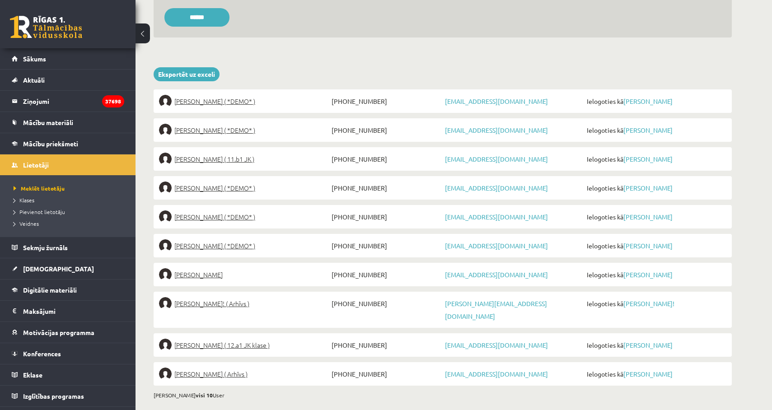 The height and width of the screenshot is (410, 772). Describe the element at coordinates (39, 212) in the screenshot. I see `span: Pievienot lietotāju` at that location.